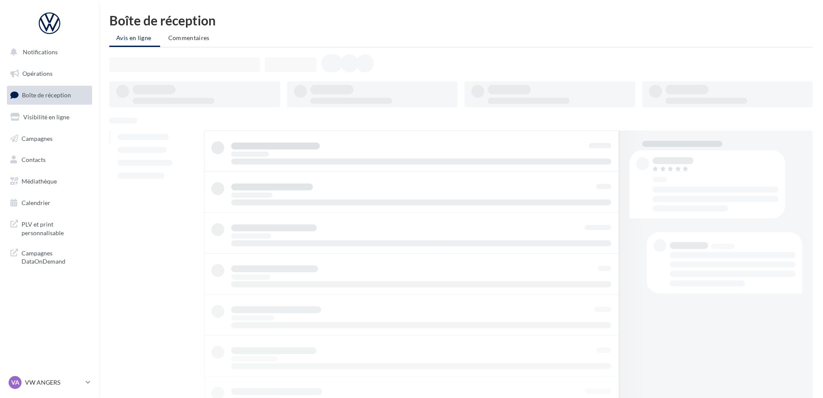 Image resolution: width=823 pixels, height=398 pixels. I want to click on a: Campagnes, so click(49, 139).